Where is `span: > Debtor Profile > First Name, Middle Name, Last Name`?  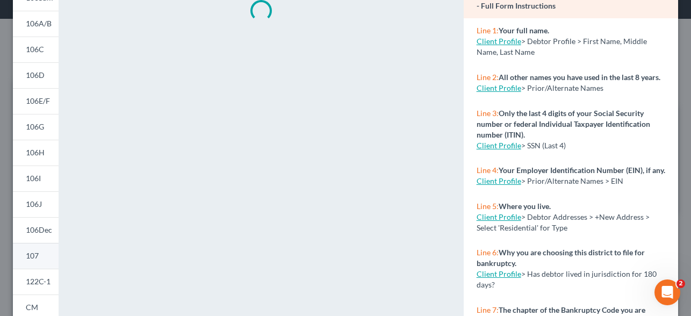
span: > Debtor Profile > First Name, Middle Name, Last Name is located at coordinates (561, 46).